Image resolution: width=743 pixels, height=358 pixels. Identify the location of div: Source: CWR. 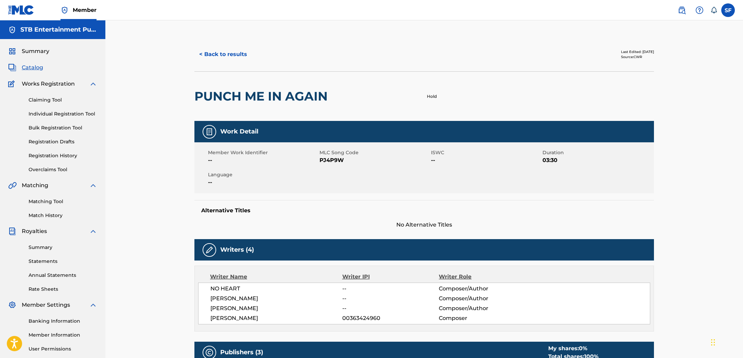
(637, 57).